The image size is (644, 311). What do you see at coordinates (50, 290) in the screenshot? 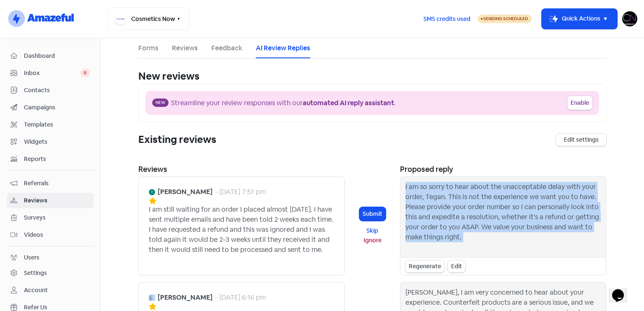
I see `a: Account` at bounding box center [50, 290].